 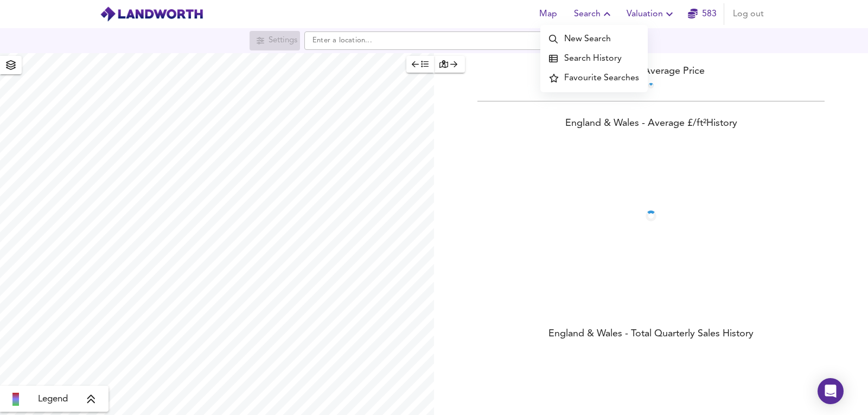 I want to click on div: England & Wales - Total Quarterly Sales History, so click(x=651, y=335).